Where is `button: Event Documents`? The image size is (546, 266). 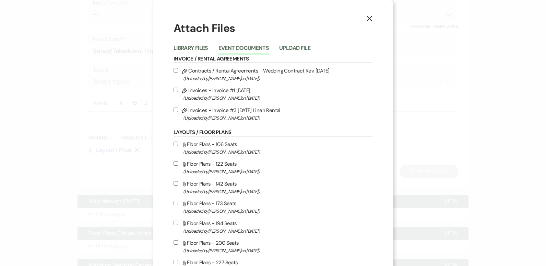
button: Event Documents is located at coordinates (244, 50).